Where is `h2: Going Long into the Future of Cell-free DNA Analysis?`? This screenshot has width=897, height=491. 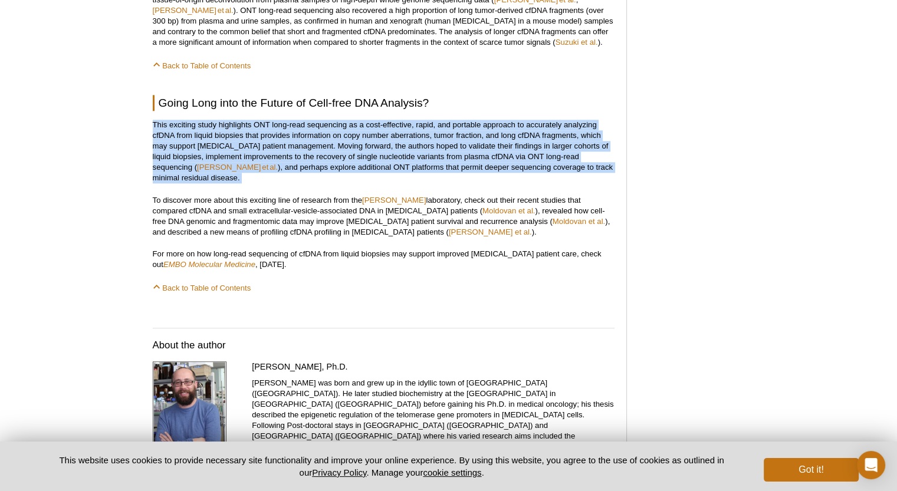
h2: Going Long into the Future of Cell-free DNA Analysis? is located at coordinates (384, 103).